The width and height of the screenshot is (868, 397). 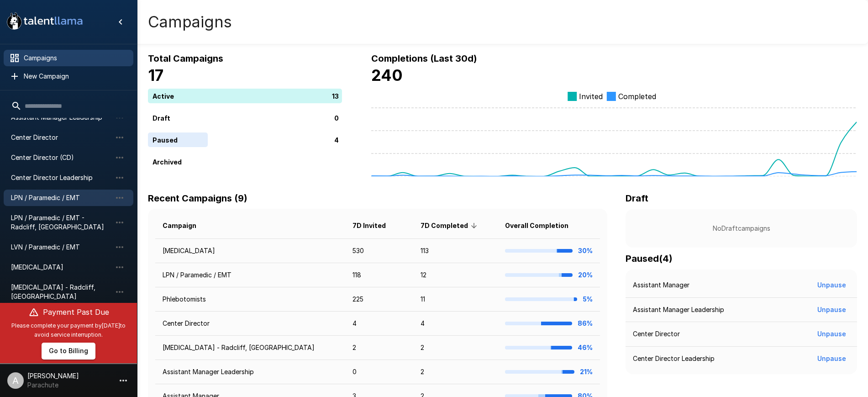 What do you see at coordinates (742, 228) in the screenshot?
I see `p: No Draft campaigns` at bounding box center [742, 228].